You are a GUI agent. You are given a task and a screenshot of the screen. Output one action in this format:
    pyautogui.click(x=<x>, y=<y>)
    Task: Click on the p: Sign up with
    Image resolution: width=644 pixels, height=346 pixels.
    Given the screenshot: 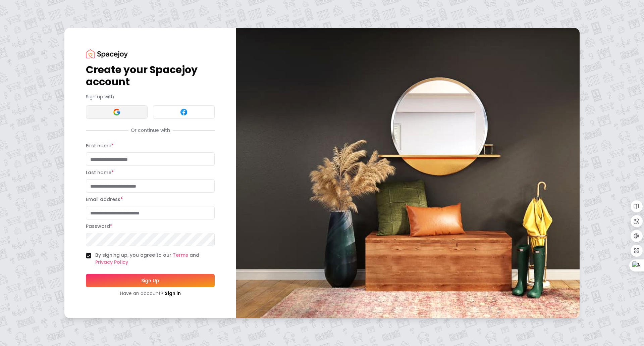 What is the action you would take?
    pyautogui.click(x=150, y=97)
    